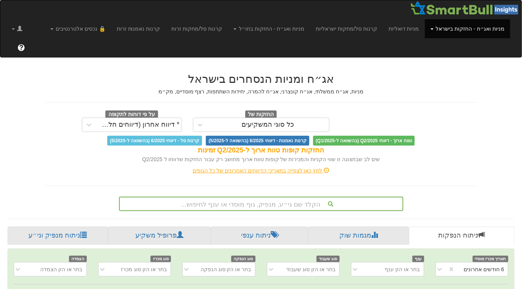 Image resolution: width=522 pixels, height=289 pixels. What do you see at coordinates (257, 141) in the screenshot?
I see `span: קרנות נאמנות - דיווחי 6/2025 (בהשוואה ל-5/2025)` at bounding box center [257, 141].